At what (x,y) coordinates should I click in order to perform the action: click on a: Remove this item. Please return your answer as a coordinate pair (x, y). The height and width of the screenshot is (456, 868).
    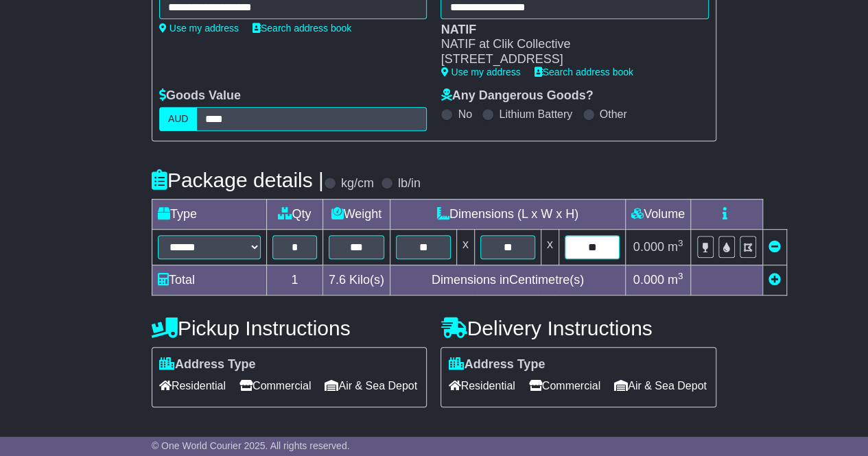
    Looking at the image, I should click on (775, 247).